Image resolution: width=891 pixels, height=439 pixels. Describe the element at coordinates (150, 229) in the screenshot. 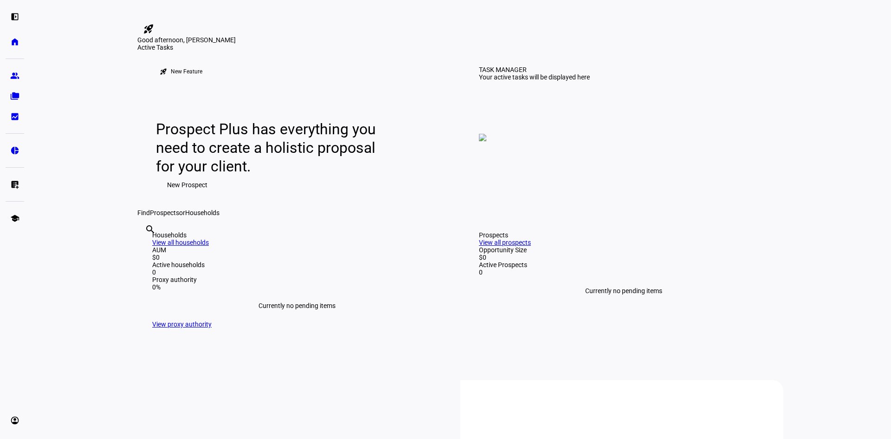

I see `mat-icon: search` at that location.